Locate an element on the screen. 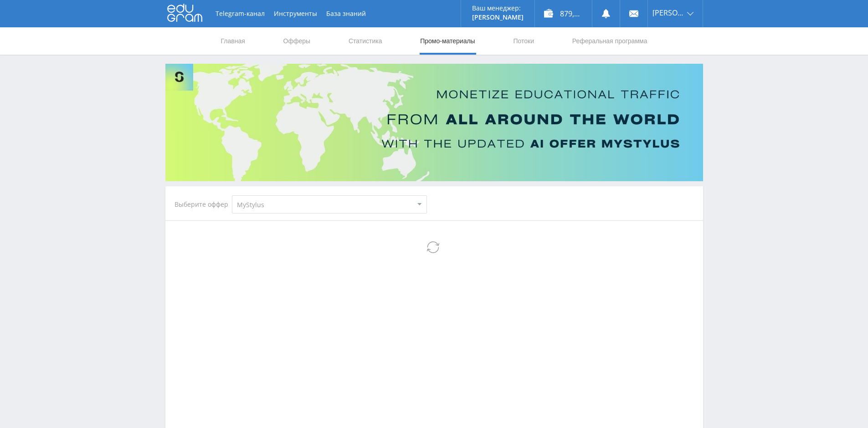  img: Banner is located at coordinates (434, 122).